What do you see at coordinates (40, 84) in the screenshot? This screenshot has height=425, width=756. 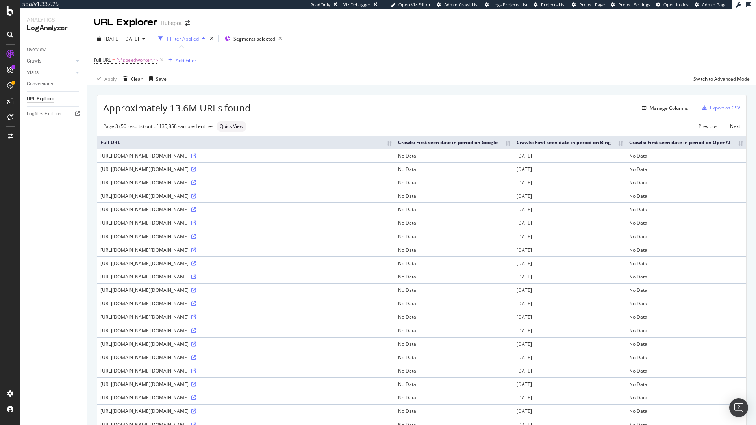 I see `div: Conversions` at bounding box center [40, 84].